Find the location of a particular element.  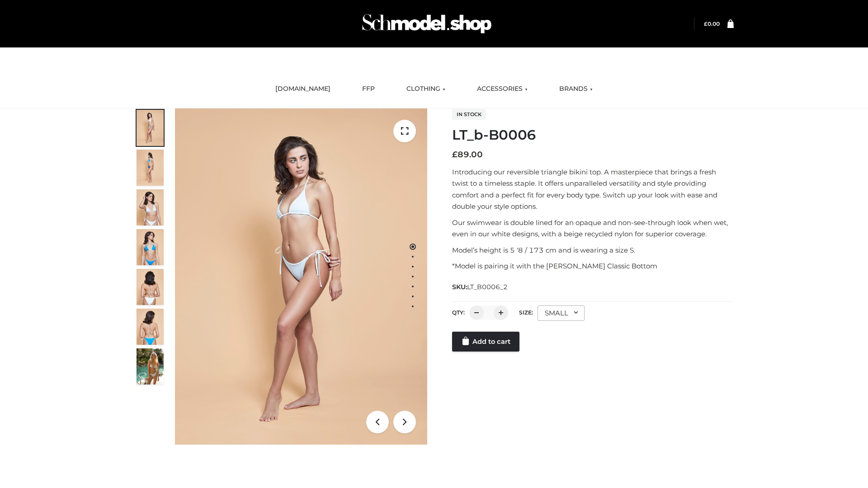

label: QTY: is located at coordinates (459, 313).